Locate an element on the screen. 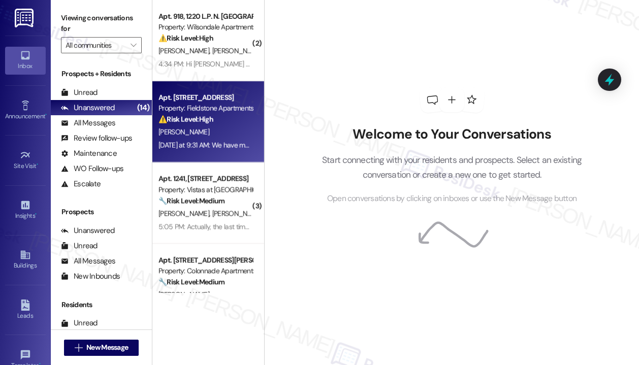  div: WO Follow-ups is located at coordinates (92, 169).